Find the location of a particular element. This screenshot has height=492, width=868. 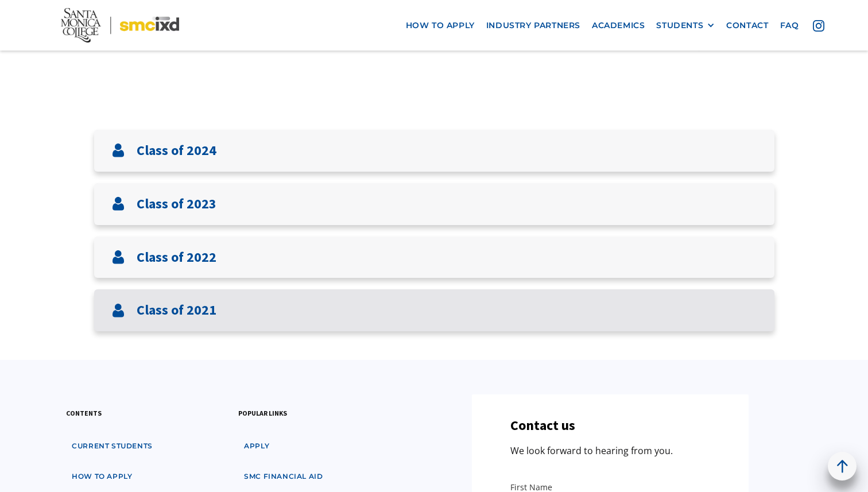

a: industry partners is located at coordinates (533, 25).